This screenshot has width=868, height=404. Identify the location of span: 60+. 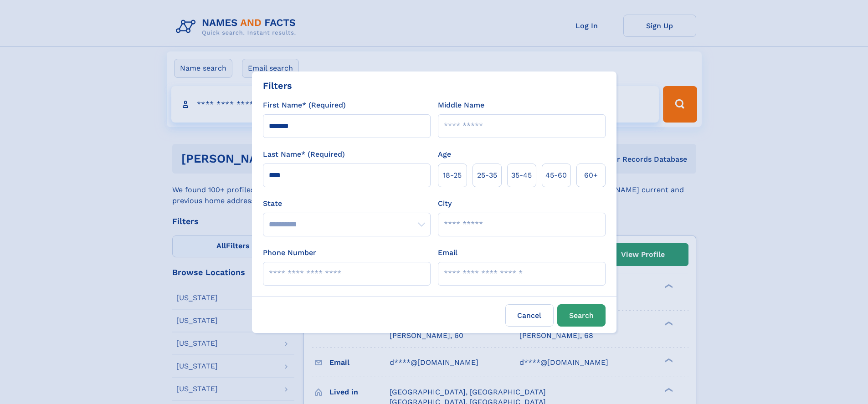
(591, 176).